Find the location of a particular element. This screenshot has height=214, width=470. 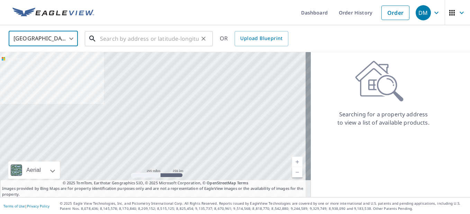

p: Searching for a property address to view a list of available products. is located at coordinates (383, 119).